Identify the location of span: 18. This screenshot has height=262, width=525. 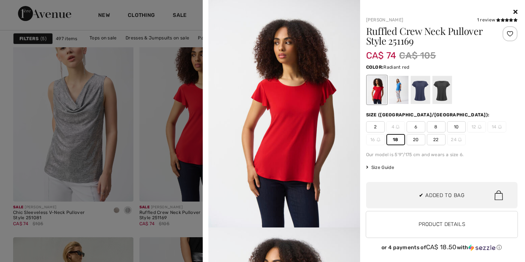
(396, 140).